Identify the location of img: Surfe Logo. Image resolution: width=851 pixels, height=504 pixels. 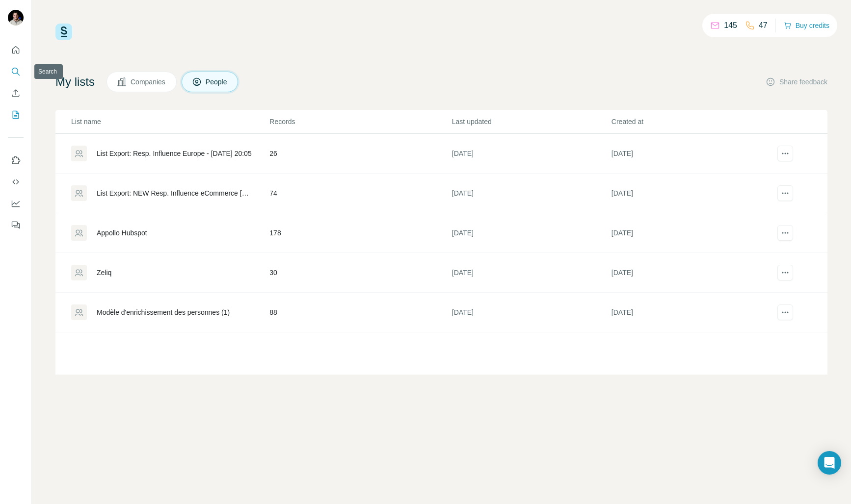
(64, 32).